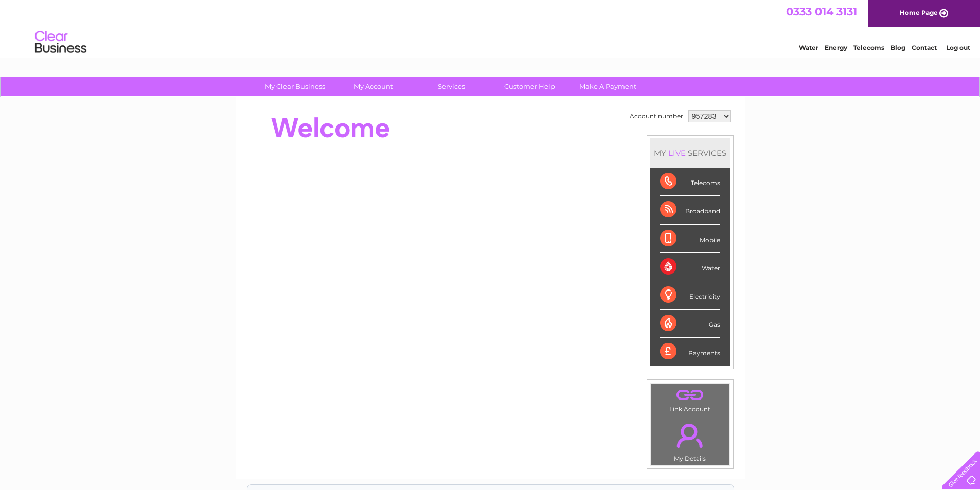 This screenshot has width=980, height=490. What do you see at coordinates (898, 47) in the screenshot?
I see `a: Blog` at bounding box center [898, 47].